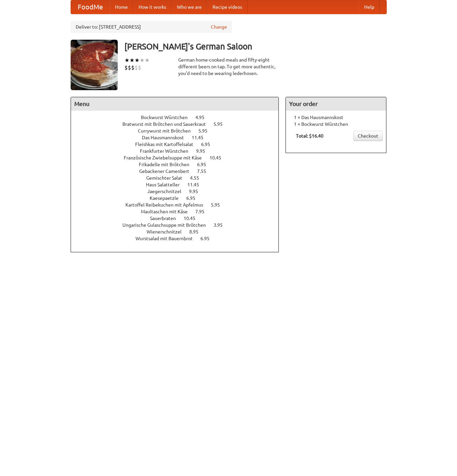  What do you see at coordinates (179, 191) in the screenshot?
I see `a: Jaegerschnitzel 9.95` at bounding box center [179, 191].